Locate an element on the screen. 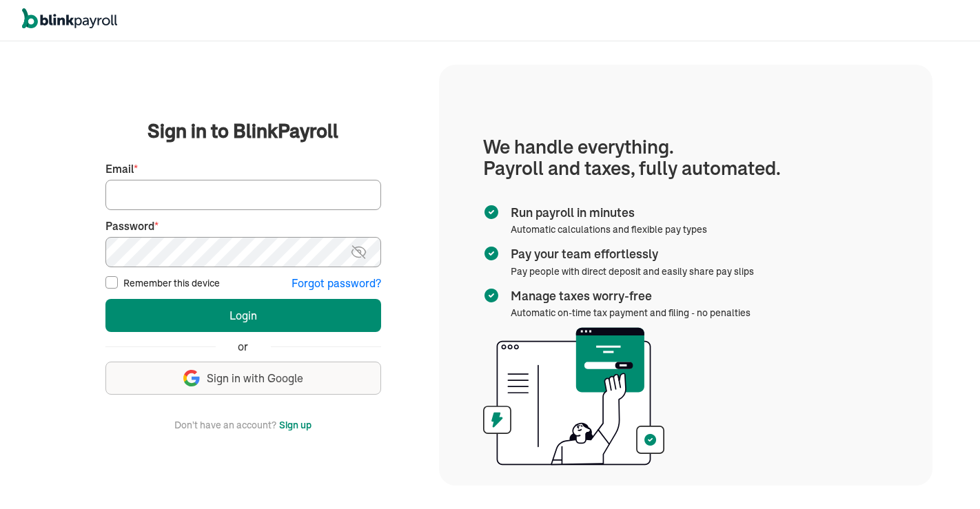 The image size is (980, 509). button: Sign in with Google is located at coordinates (243, 378).